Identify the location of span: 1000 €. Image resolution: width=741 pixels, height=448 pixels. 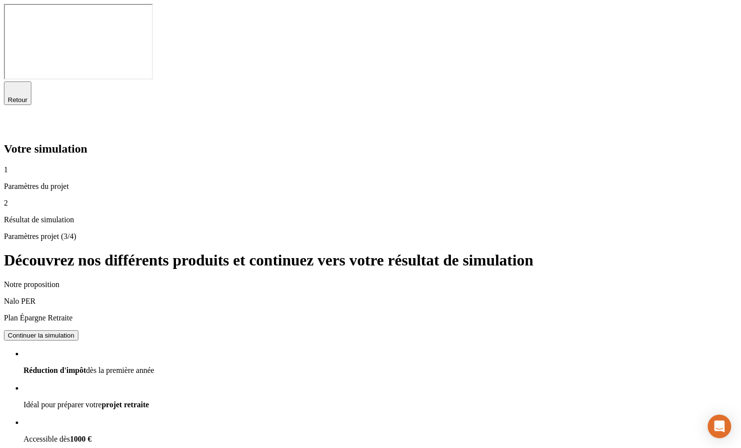
(81, 438).